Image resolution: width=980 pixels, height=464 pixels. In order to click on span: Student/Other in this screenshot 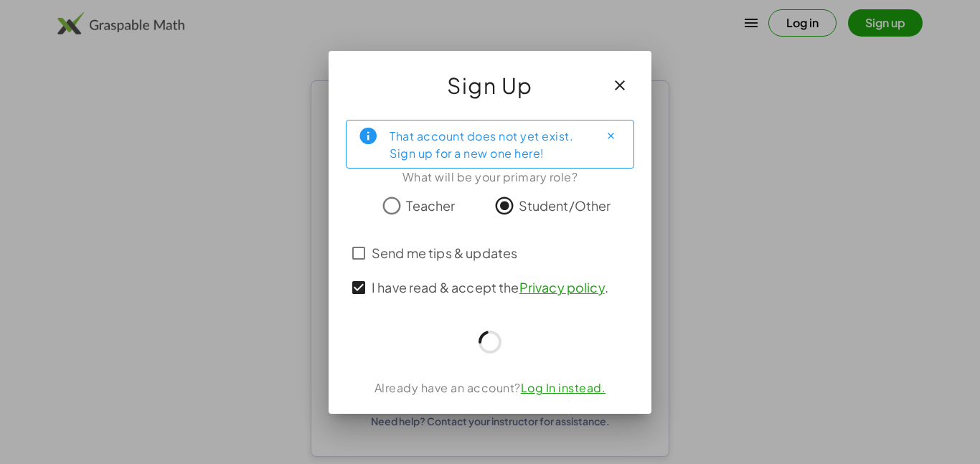, I will do `click(565, 205)`.